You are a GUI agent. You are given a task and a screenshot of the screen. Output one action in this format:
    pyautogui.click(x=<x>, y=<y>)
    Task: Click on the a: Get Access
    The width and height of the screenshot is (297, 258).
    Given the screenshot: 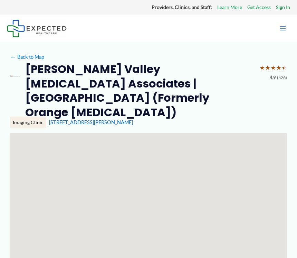 What is the action you would take?
    pyautogui.click(x=259, y=7)
    